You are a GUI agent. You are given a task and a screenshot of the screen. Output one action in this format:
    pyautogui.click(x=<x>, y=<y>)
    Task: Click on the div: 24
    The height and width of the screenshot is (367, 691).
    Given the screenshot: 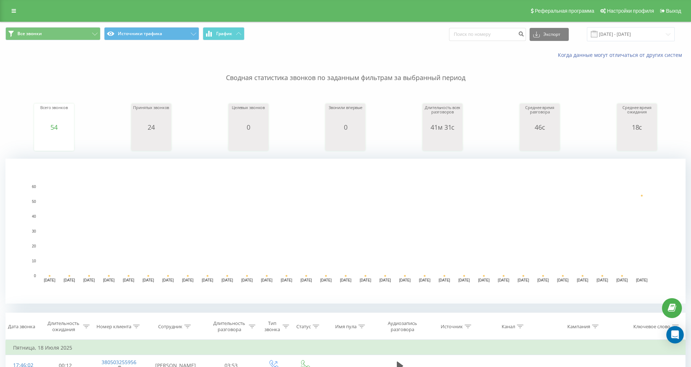 What is the action you would take?
    pyautogui.click(x=151, y=127)
    